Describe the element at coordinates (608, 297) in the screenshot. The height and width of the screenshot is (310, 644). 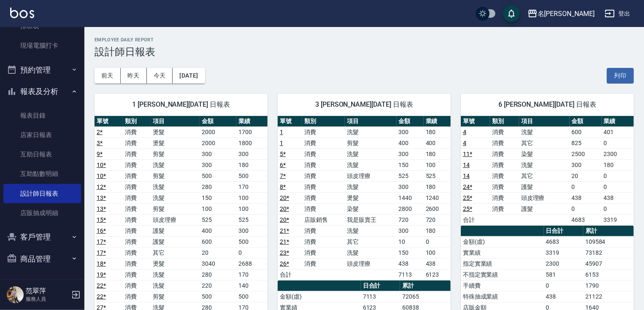
I see `td: 21122` at that location.